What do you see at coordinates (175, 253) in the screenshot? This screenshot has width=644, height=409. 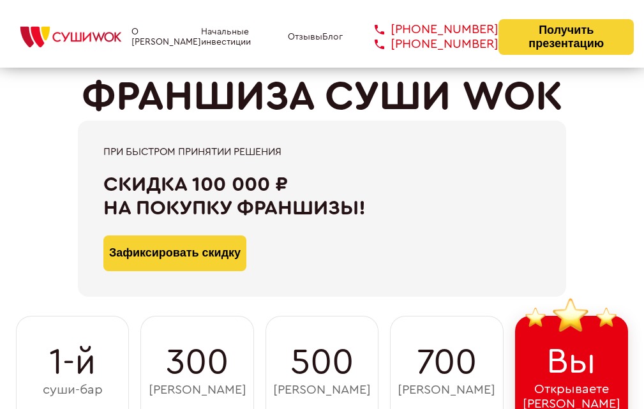 I see `button: Зафиксировать скидку` at bounding box center [175, 253].